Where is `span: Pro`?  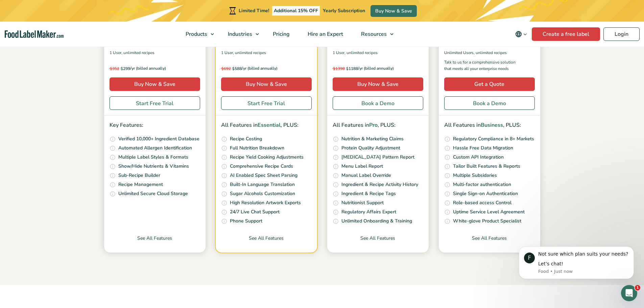 span: Pro is located at coordinates (373, 125).